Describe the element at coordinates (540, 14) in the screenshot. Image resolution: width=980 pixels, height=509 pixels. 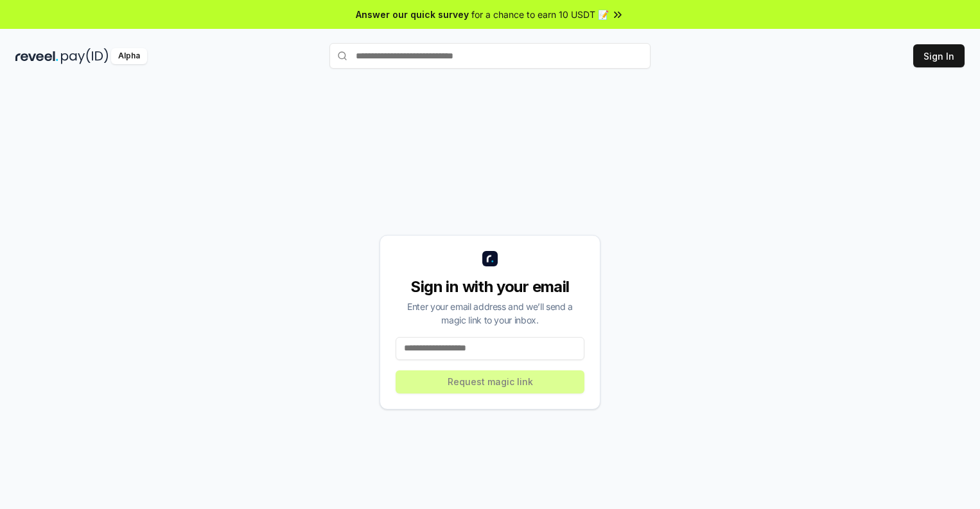
I see `span: for a chance to earn 10 USDT 📝` at that location.